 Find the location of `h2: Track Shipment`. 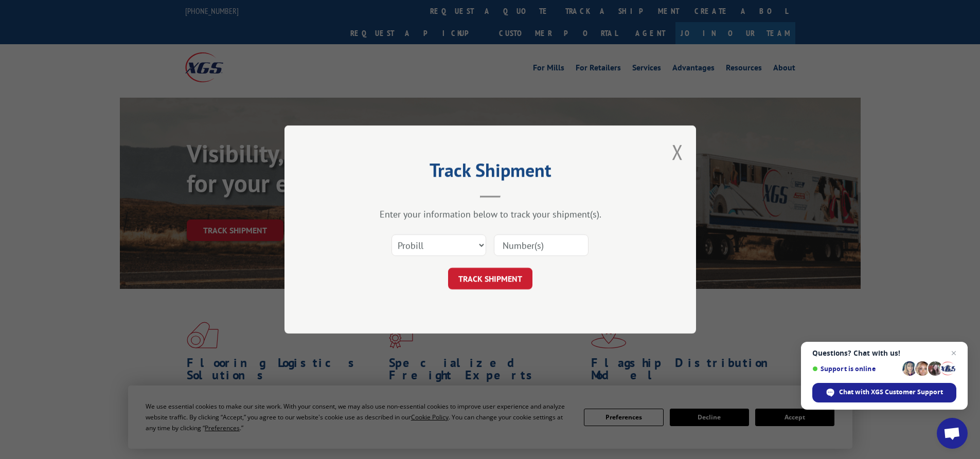

h2: Track Shipment is located at coordinates (490, 173).